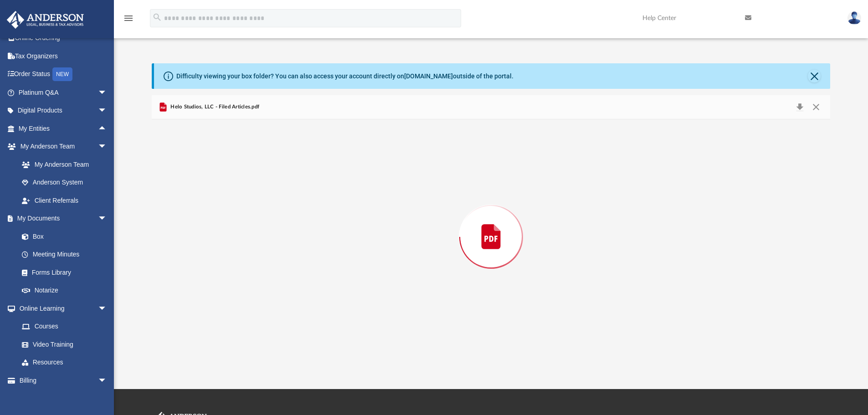 Image resolution: width=868 pixels, height=415 pixels. Describe the element at coordinates (62, 165) in the screenshot. I see `a: My Anderson Team` at that location.